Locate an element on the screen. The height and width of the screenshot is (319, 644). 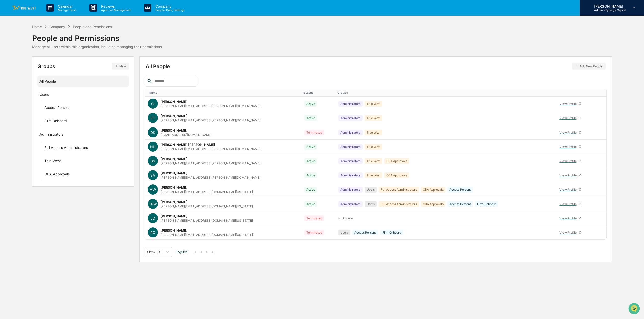
button: Start new chat is located at coordinates (88, 43).